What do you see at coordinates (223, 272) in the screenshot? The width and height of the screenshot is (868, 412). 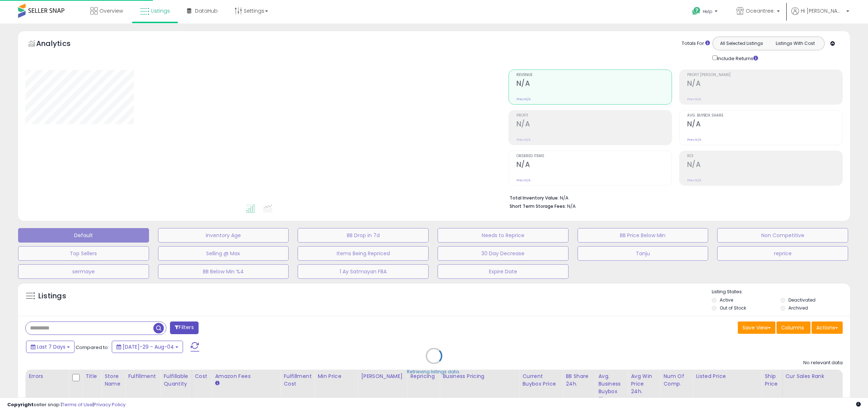 I see `button: BB Below Min %4` at bounding box center [223, 272].